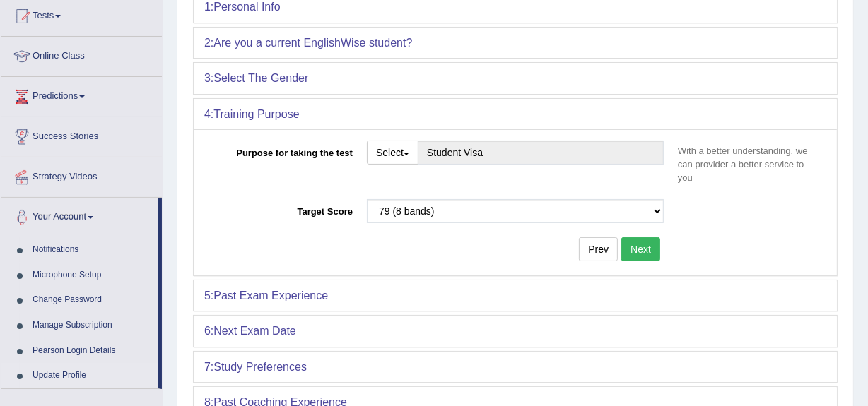  Describe the element at coordinates (92, 351) in the screenshot. I see `a: Pearson Login Details` at that location.